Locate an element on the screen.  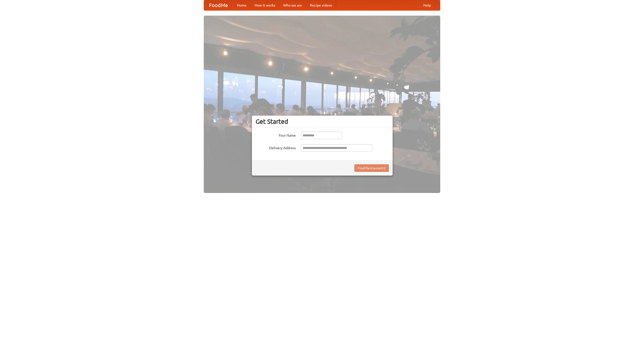
a: How it works is located at coordinates (265, 5).